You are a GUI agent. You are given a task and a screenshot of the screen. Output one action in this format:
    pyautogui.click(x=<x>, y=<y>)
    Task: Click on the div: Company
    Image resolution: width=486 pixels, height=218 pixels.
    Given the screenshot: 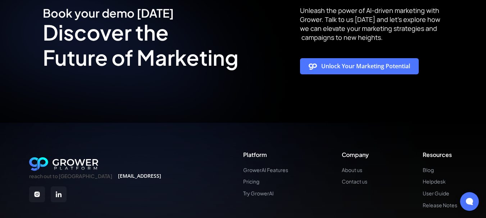 What is the action you would take?
    pyautogui.click(x=355, y=155)
    